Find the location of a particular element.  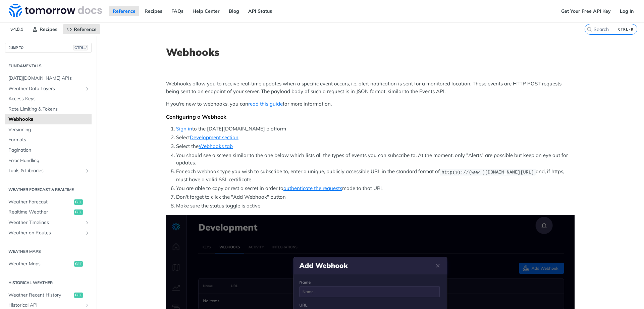

button: Show subpages for Weather Data Layers is located at coordinates (87, 89).